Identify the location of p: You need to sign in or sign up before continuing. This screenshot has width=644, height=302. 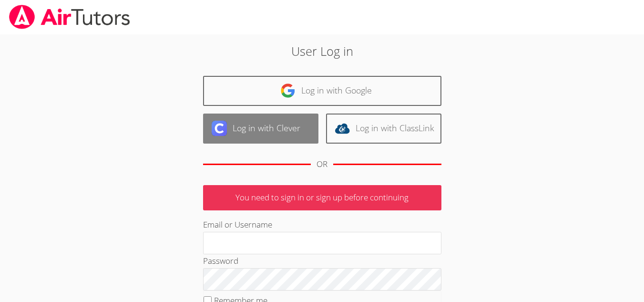
(323, 198).